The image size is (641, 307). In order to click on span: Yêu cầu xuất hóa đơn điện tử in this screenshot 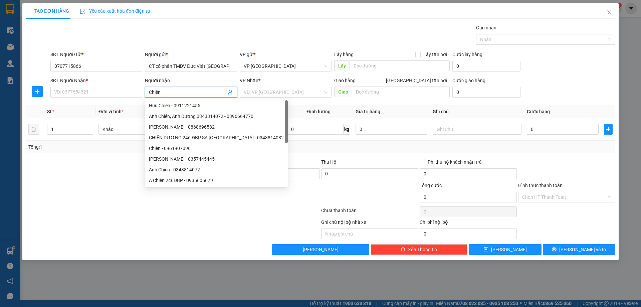, I will do `click(115, 11)`.